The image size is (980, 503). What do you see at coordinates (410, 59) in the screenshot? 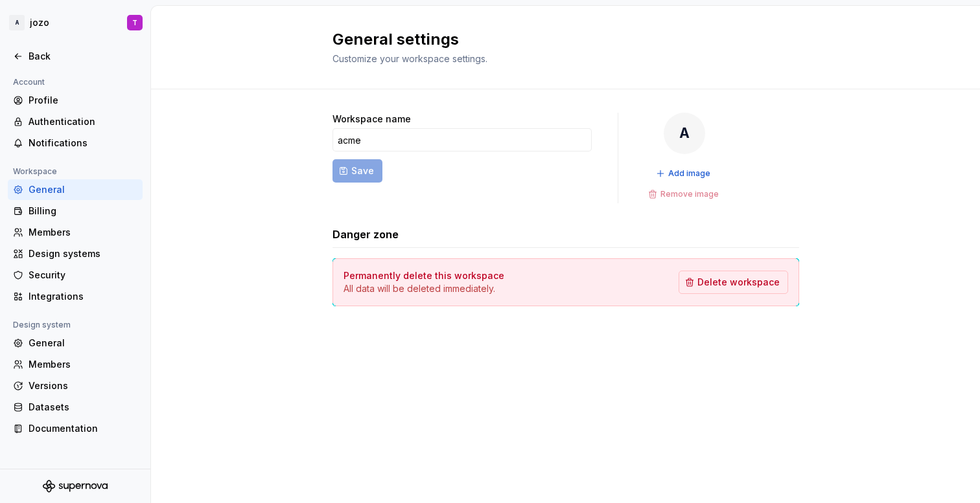
I see `span: Customize your workspace settings.` at bounding box center [410, 59].